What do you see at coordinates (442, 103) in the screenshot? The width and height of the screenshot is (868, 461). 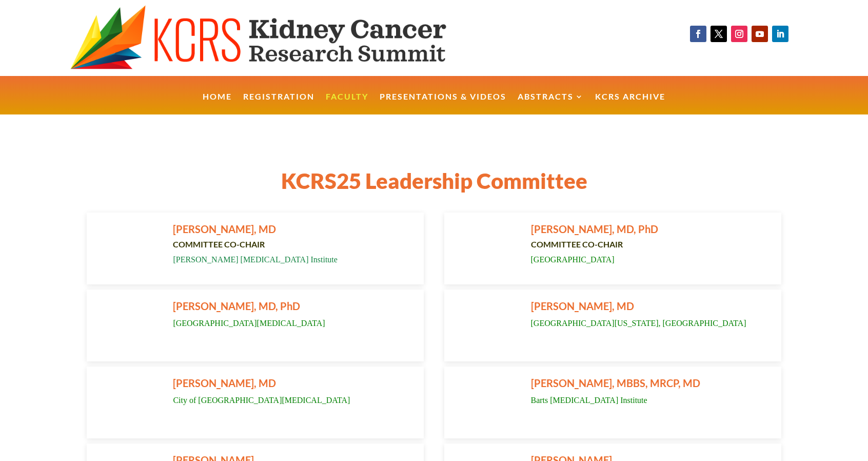 I see `a: Presentations & Videos` at bounding box center [442, 103].